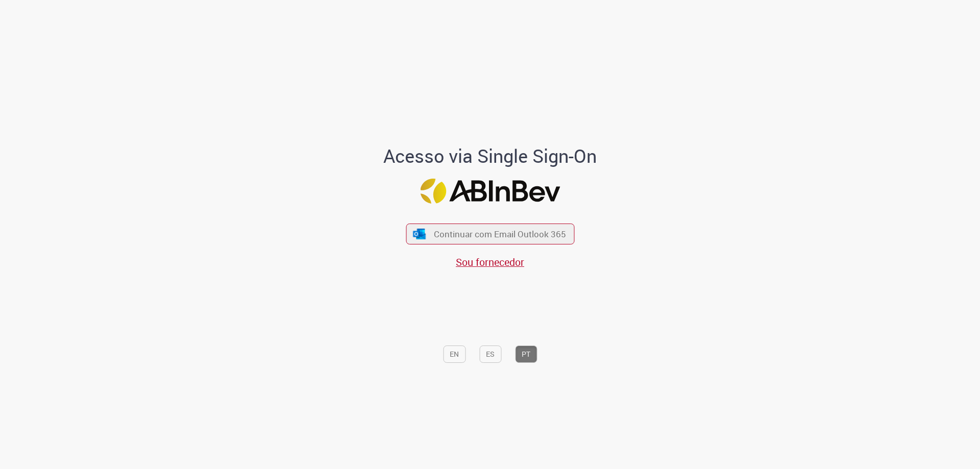  What do you see at coordinates (490, 262) in the screenshot?
I see `span: Sou fornecedor` at bounding box center [490, 262].